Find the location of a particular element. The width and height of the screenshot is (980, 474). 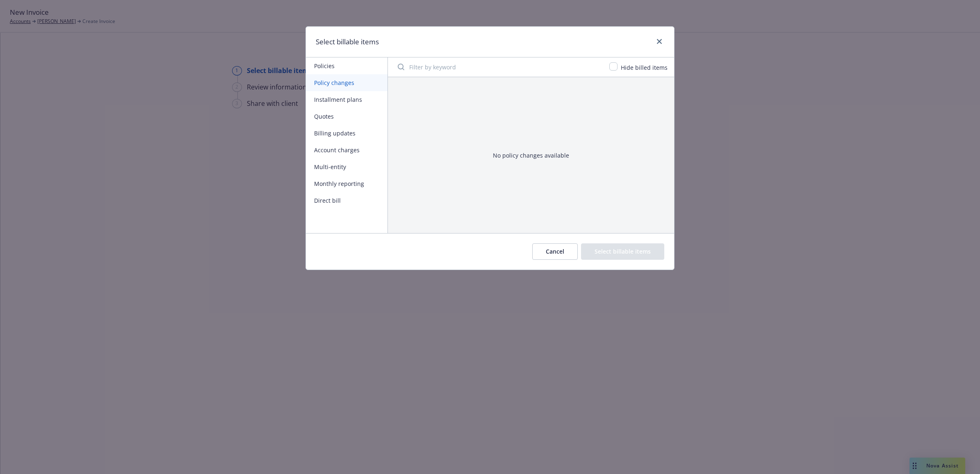

button: Direct bill is located at coordinates (347, 200).